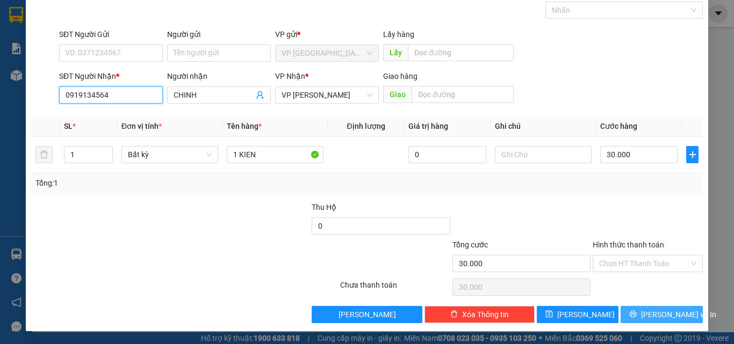 The height and width of the screenshot is (344, 734). Describe the element at coordinates (327, 34) in the screenshot. I see `div: VP gửi` at that location.